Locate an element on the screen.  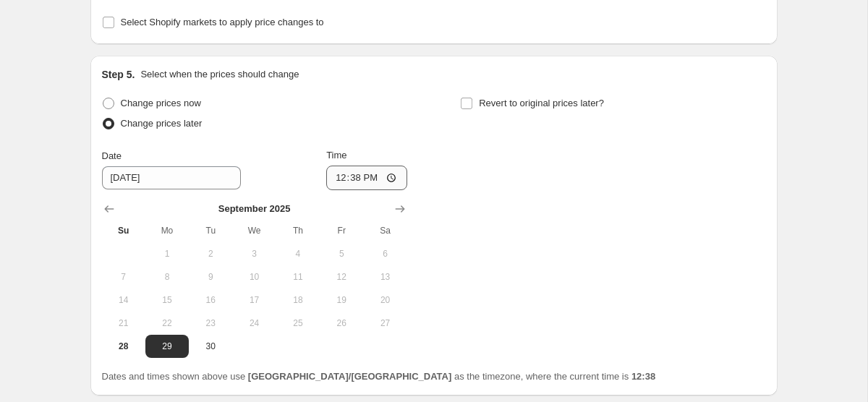
button: Saturday September 27 2025 is located at coordinates (385, 323).